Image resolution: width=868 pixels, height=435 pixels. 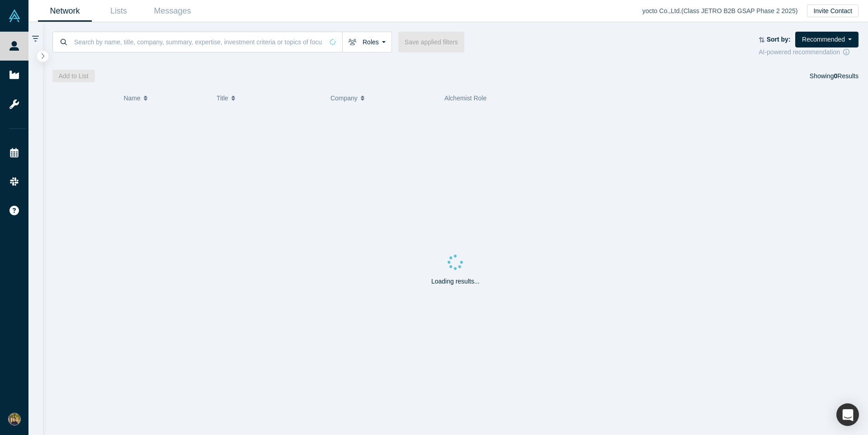 What do you see at coordinates (835, 76) in the screenshot?
I see `div: Showing` at bounding box center [835, 76].